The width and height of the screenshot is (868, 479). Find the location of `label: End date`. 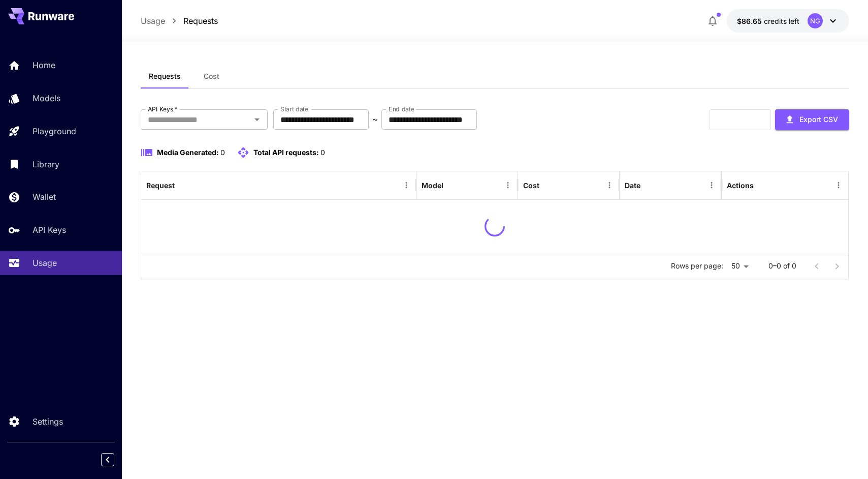

label: End date is located at coordinates (401, 109).